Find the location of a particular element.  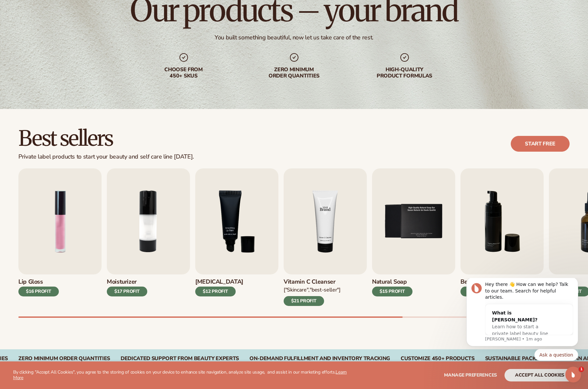

img: Profile image for Lee is located at coordinates (20, 10).